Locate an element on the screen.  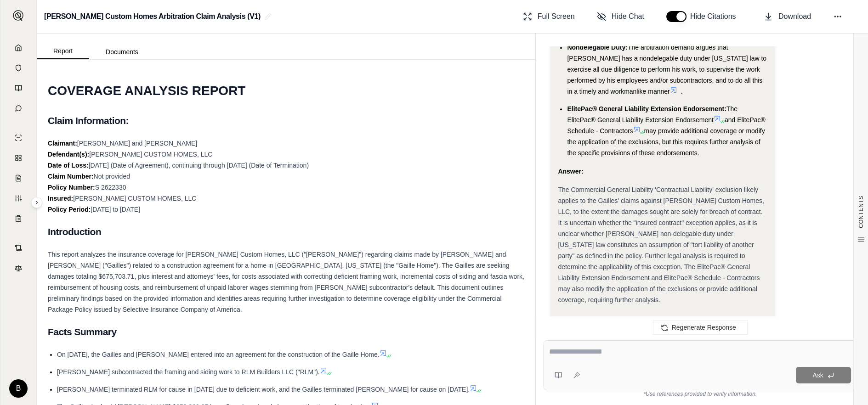
span: and ElitePac® Schedule - Contractors is located at coordinates (666, 125).